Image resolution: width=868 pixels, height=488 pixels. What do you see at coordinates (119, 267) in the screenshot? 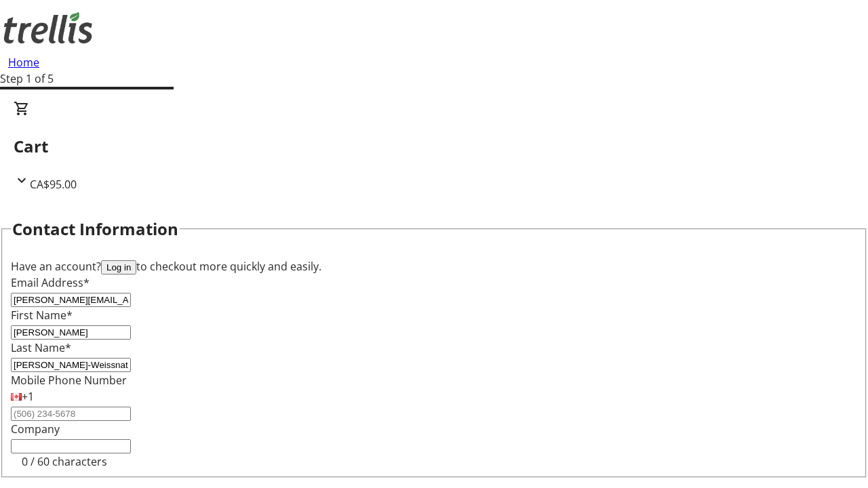
I see `button: Log in` at bounding box center [119, 267].